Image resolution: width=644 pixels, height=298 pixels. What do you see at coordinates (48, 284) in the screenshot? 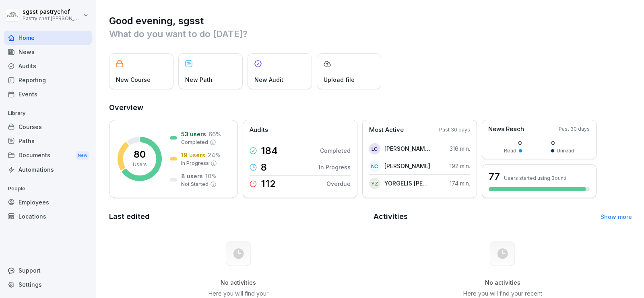
I see `div: Settings` at bounding box center [48, 284].